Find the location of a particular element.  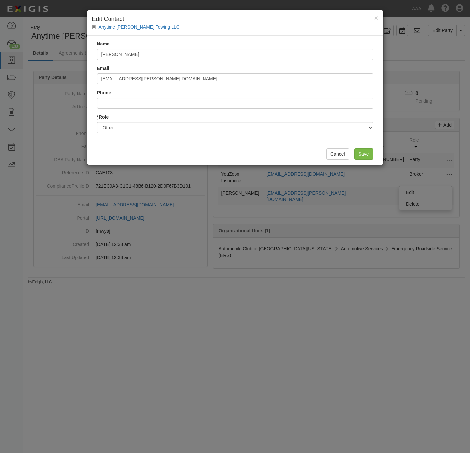

label: Name is located at coordinates (103, 44).